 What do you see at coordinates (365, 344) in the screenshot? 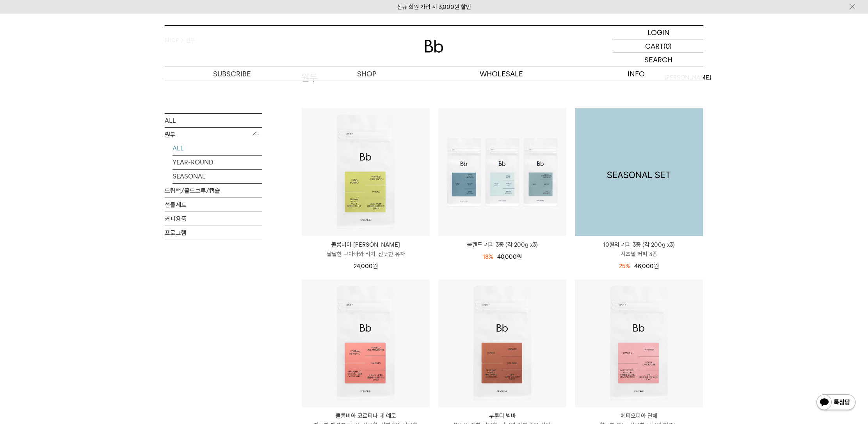
I see `a: 콜롬비아 코르티나 데 예로` at bounding box center [365, 344].